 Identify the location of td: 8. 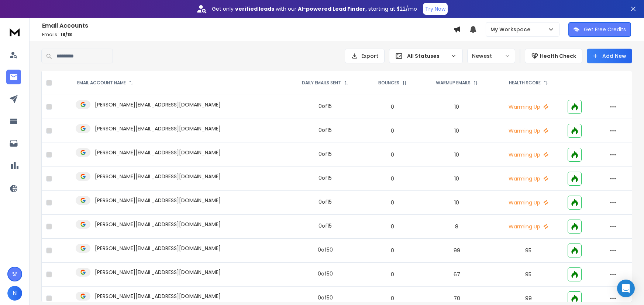
(456, 227).